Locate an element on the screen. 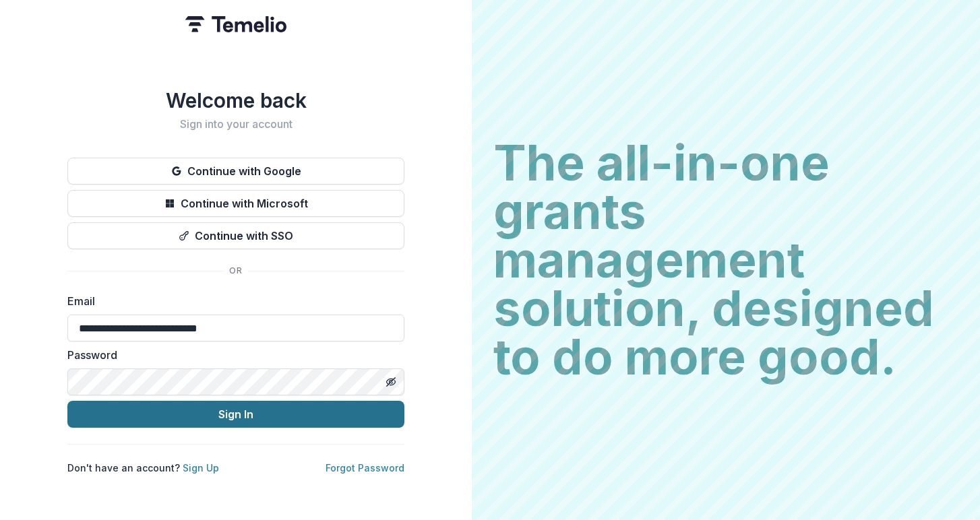 The height and width of the screenshot is (520, 980). a: Sign Up is located at coordinates (201, 467).